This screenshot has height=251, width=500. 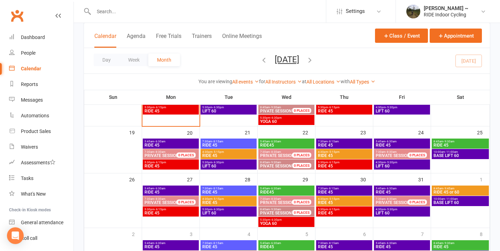 What do you see at coordinates (28, 53) in the screenshot?
I see `div: People` at bounding box center [28, 53].